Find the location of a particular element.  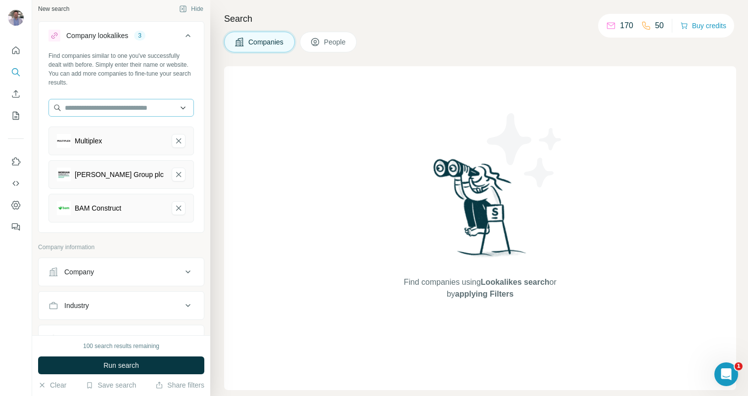

p: Company information is located at coordinates (121, 247).